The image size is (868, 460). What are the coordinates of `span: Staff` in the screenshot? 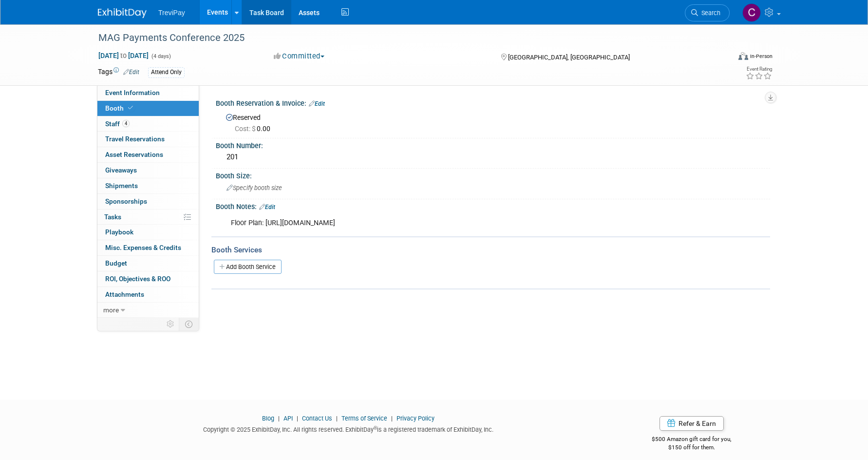 It's located at (118, 123).